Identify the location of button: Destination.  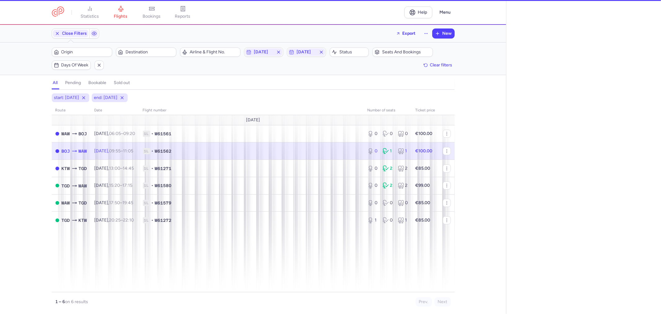
(146, 52).